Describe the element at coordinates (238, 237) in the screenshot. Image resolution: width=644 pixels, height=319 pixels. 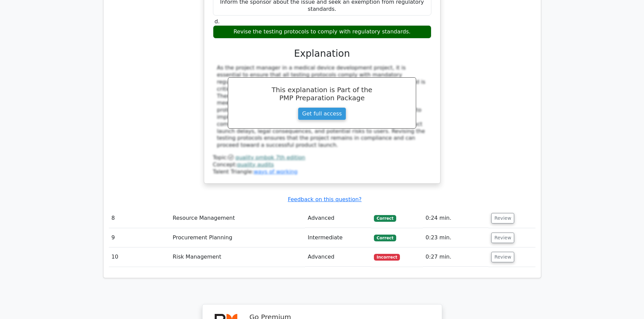
I see `td: Procurement Planning` at that location.